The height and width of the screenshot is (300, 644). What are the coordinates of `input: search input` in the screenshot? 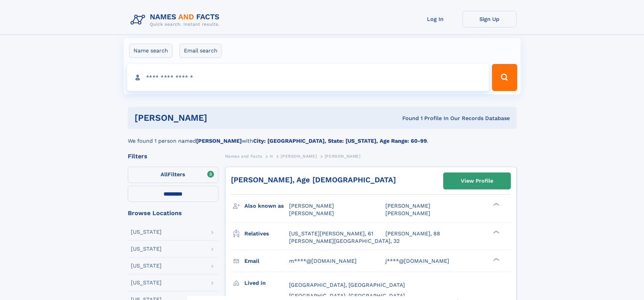 It's located at (308, 77).